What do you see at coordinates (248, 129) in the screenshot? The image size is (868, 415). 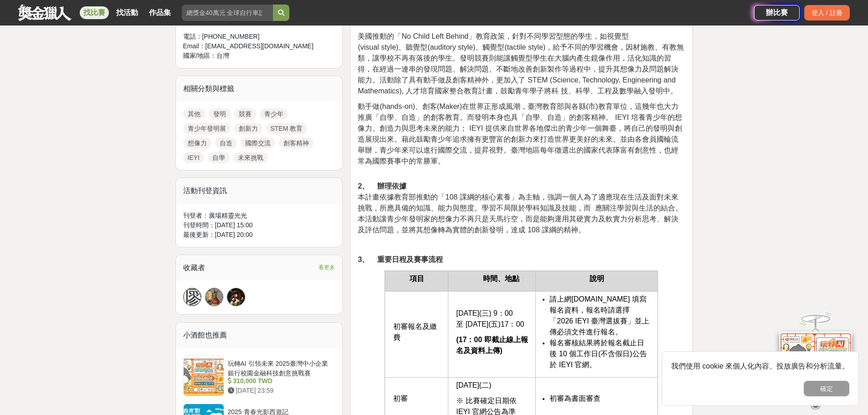 I see `a: 創新力` at bounding box center [248, 129].